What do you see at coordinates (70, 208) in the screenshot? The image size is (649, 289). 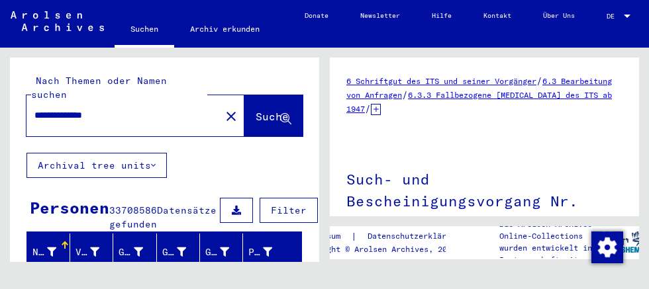 I see `div: Personen` at bounding box center [70, 208].